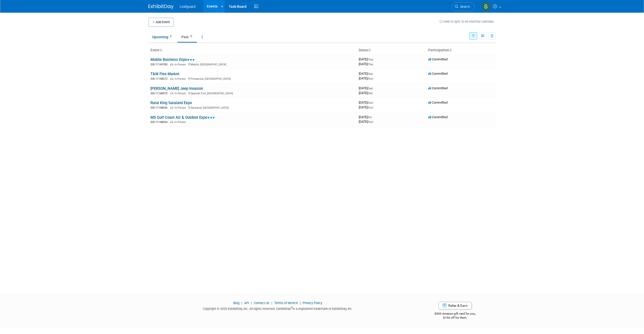 The width and height of the screenshot is (644, 334). What do you see at coordinates (161, 7) in the screenshot?
I see `img: ExhibitDay` at bounding box center [161, 7].